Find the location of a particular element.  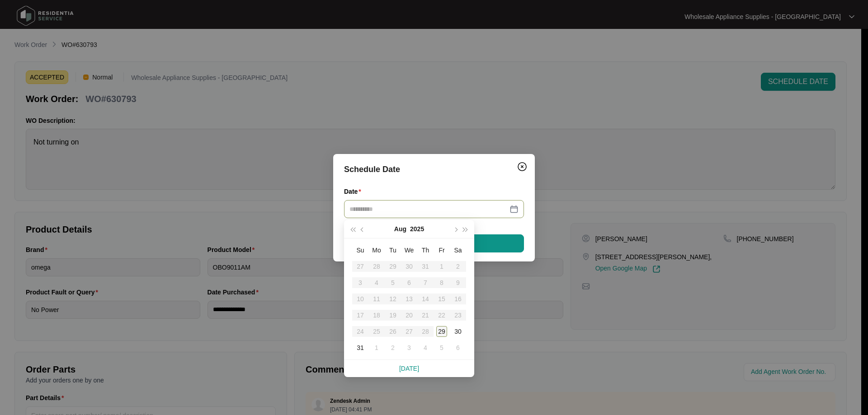

td: 2025-09-02 is located at coordinates (393, 348).